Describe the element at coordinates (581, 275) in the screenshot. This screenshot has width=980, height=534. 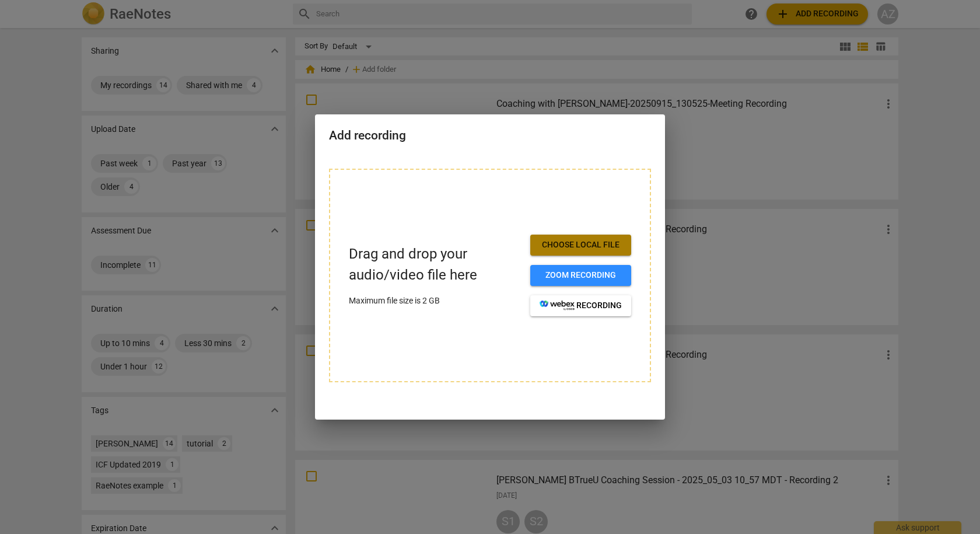
I see `span: Zoom recording` at that location.